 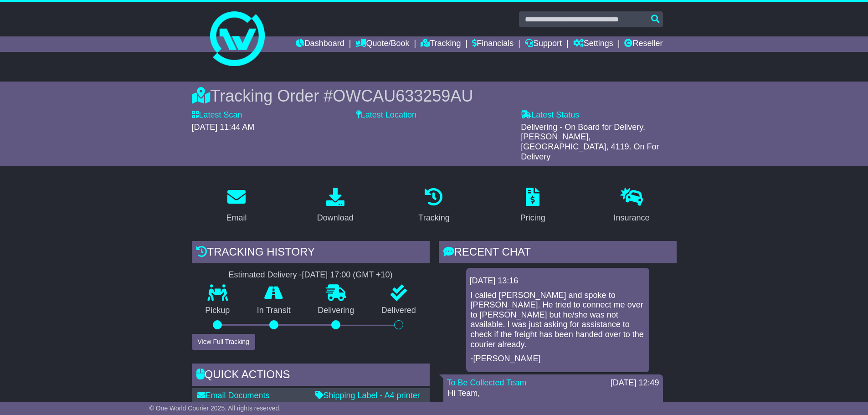 What do you see at coordinates (233, 396) in the screenshot?
I see `a: Email Documents` at bounding box center [233, 396].